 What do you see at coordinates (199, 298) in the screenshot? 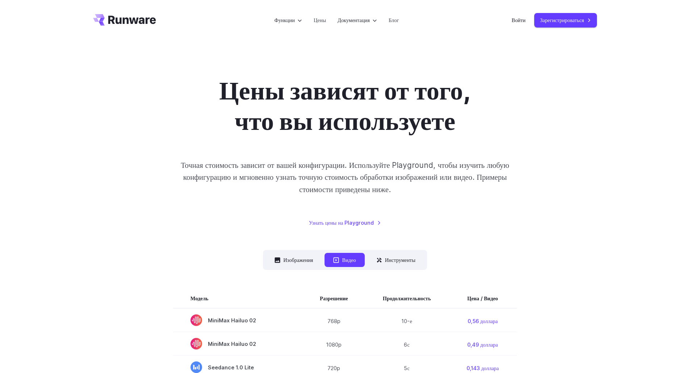
I see `font: Модель` at bounding box center [199, 298].